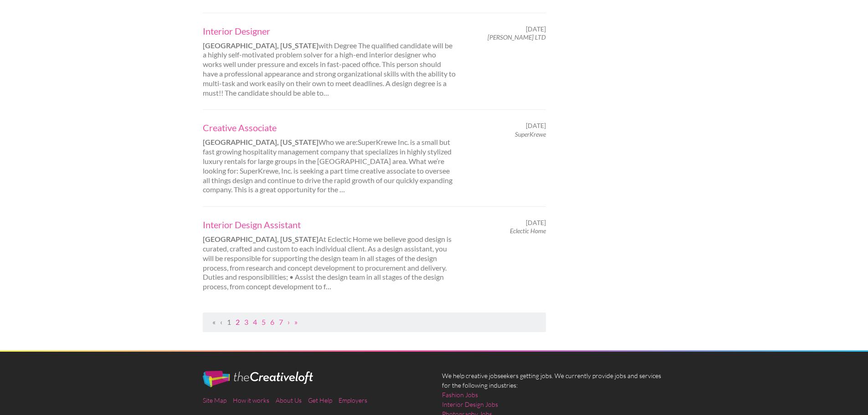 Image resolution: width=868 pixels, height=415 pixels. What do you see at coordinates (329, 127) in the screenshot?
I see `a: Creative Associate` at bounding box center [329, 127].